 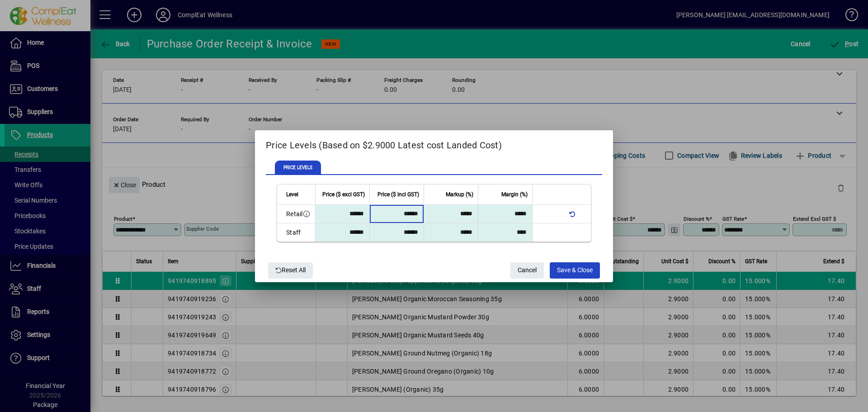 What do you see at coordinates (527, 271) in the screenshot?
I see `button: Cancel` at bounding box center [527, 271].